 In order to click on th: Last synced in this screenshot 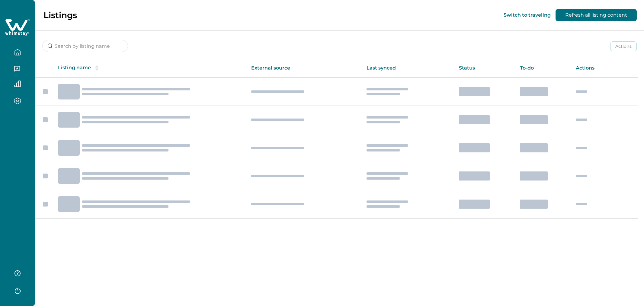, I will do `click(408, 68)`.